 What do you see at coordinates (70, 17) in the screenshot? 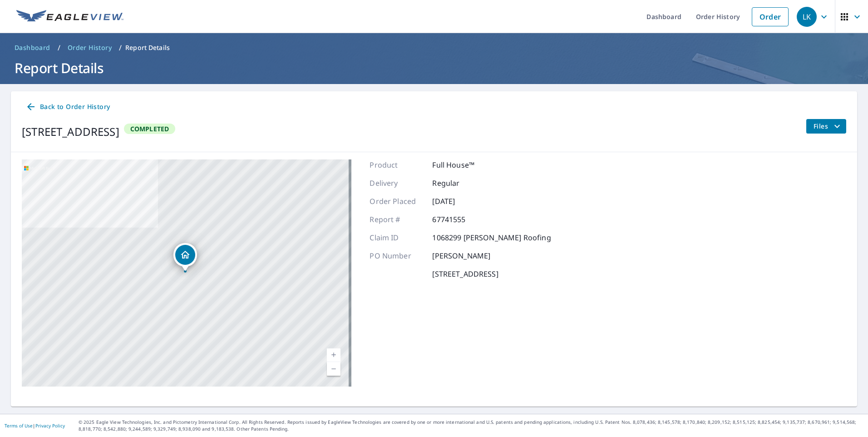
I see `img: EV Logo` at bounding box center [70, 17].